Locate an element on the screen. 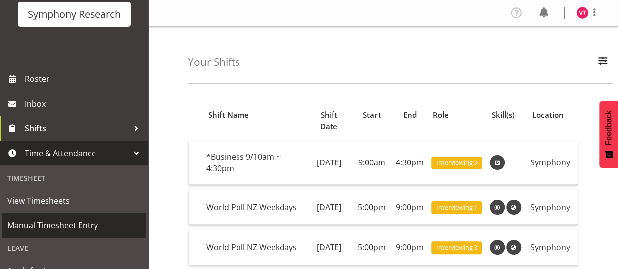 This screenshot has width=618, height=269. span: Time & Attendance is located at coordinates (77, 153).